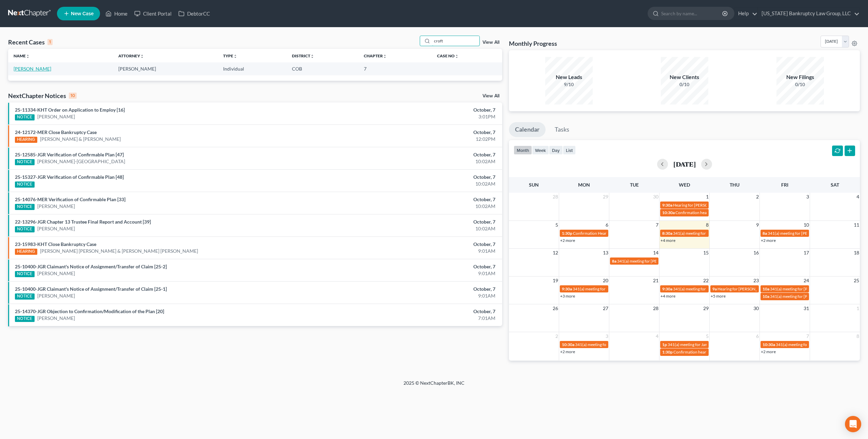 This screenshot has width=868, height=439. I want to click on div: 10, so click(73, 96).